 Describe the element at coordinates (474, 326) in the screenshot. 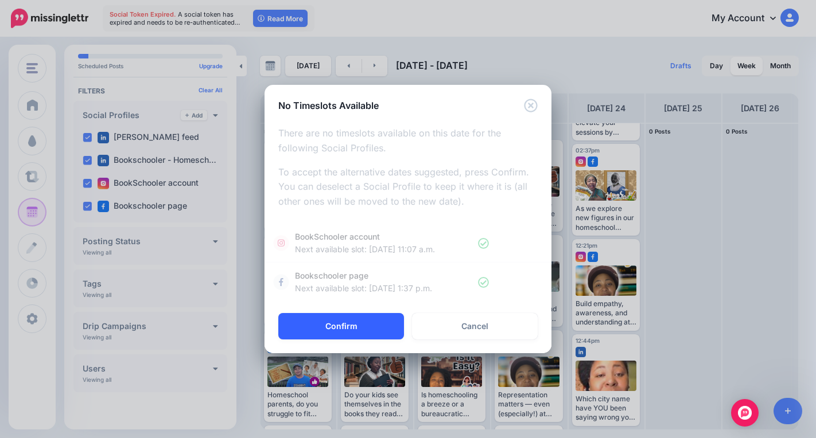

I see `a: Cancel` at that location.